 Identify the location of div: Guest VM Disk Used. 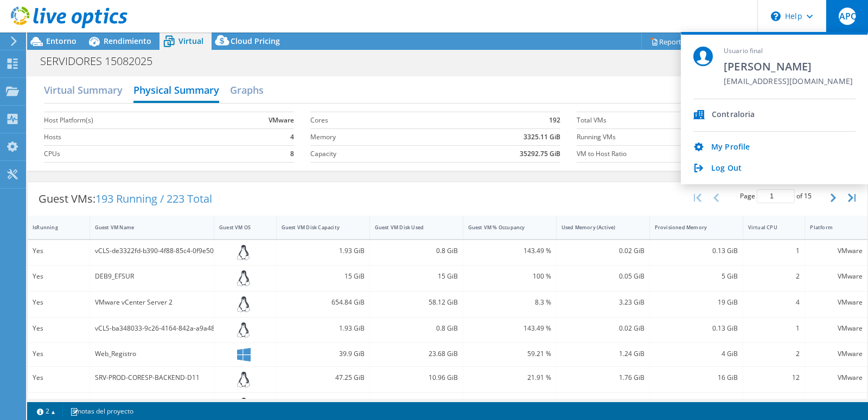
(410, 227).